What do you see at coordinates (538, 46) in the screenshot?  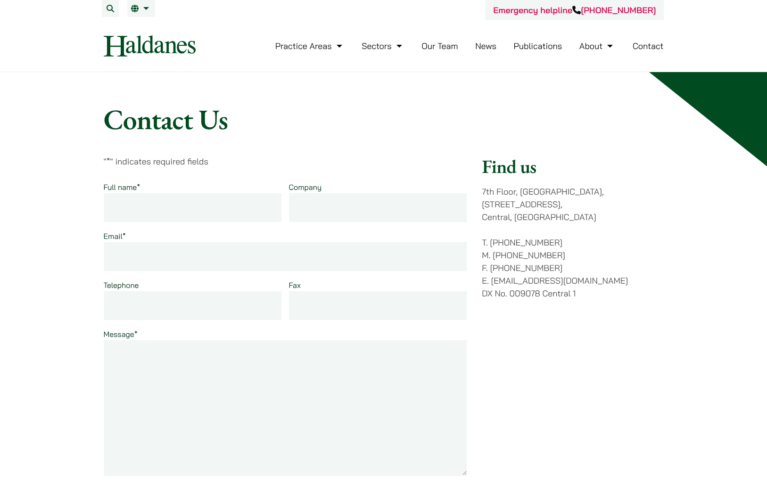 I see `a: Publications` at bounding box center [538, 46].